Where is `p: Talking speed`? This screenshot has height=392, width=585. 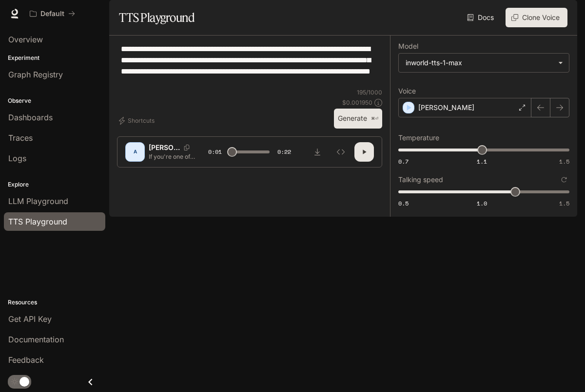 p: Talking speed is located at coordinates (421, 180).